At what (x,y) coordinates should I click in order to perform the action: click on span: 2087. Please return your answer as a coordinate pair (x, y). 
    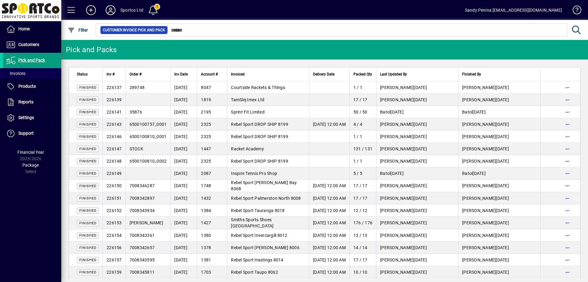
    Looking at the image, I should click on (206, 173).